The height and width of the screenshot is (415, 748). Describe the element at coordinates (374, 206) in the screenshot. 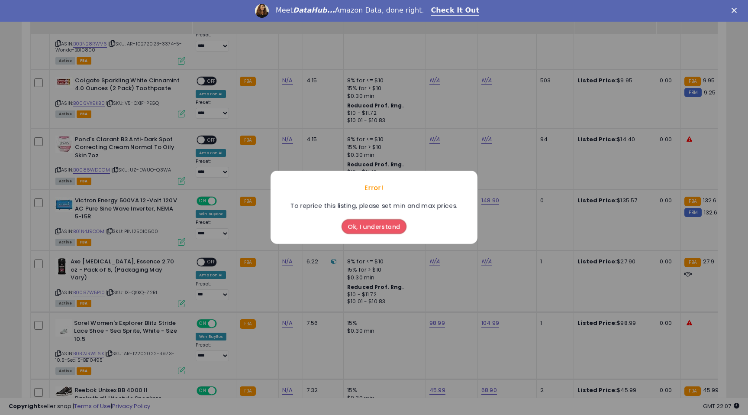

I see `div: To reprice this listing, please set min and max prices.` at that location.